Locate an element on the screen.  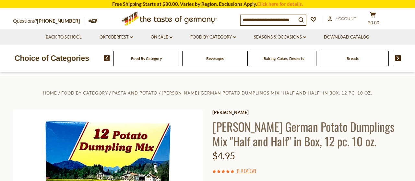
span: Beverages is located at coordinates (215, 58).